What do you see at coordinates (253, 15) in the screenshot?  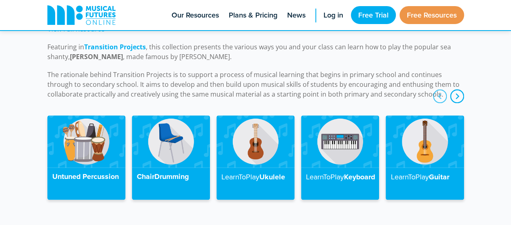 I see `span: Plans & Pricing` at bounding box center [253, 15].